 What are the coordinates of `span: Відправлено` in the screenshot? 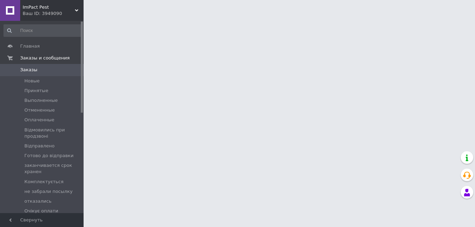 It's located at (39, 146).